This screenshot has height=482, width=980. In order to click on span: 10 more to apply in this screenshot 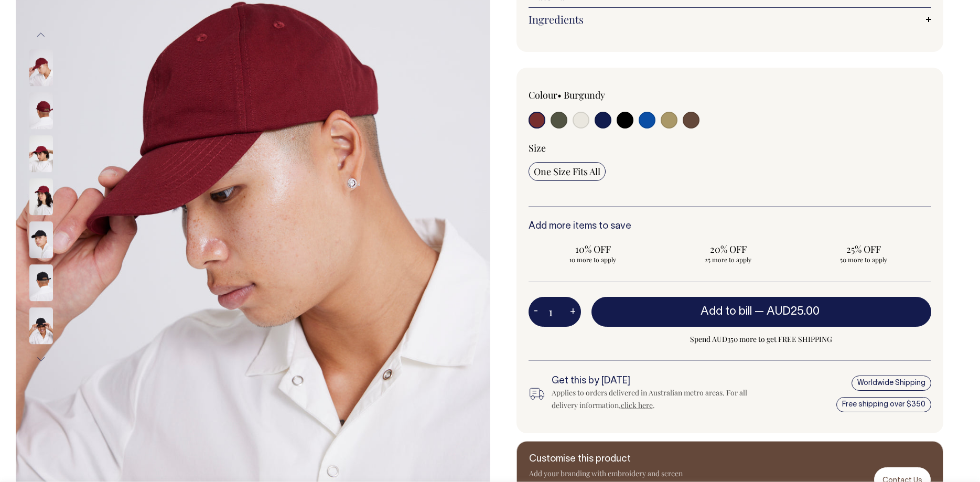, I will do `click(593, 259)`.